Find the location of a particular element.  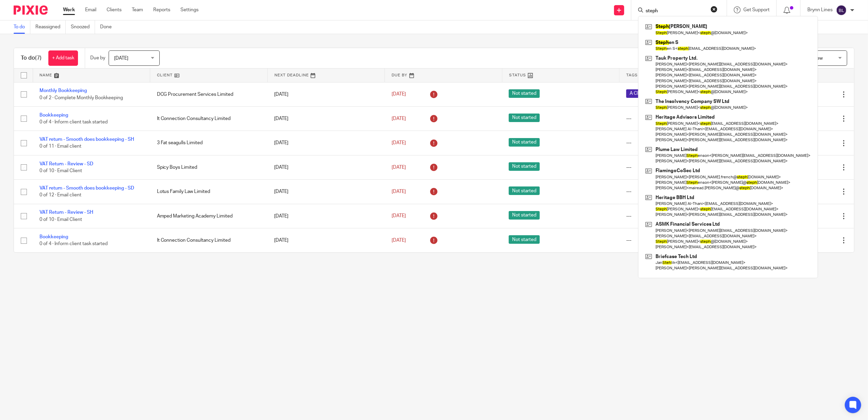

a: Reassigned is located at coordinates (50, 27).